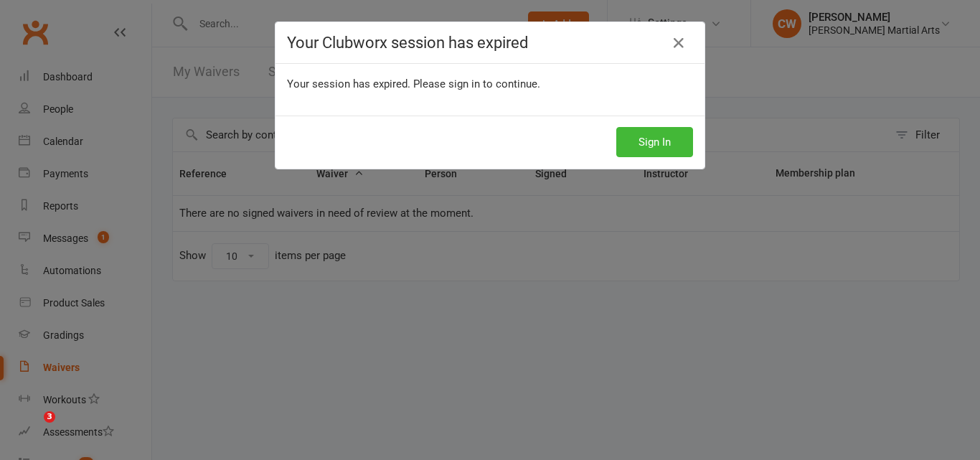 The width and height of the screenshot is (980, 460). I want to click on span: 3, so click(50, 417).